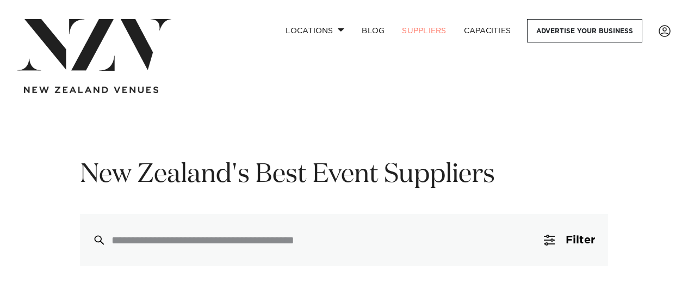 Image resolution: width=688 pixels, height=300 pixels. I want to click on a: Locations, so click(315, 30).